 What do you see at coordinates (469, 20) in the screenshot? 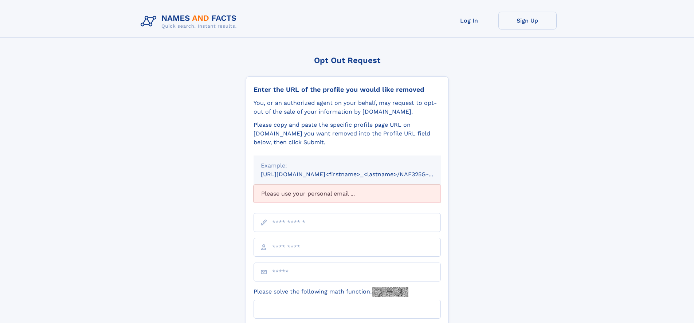
I see `a: Log In` at bounding box center [469, 20].